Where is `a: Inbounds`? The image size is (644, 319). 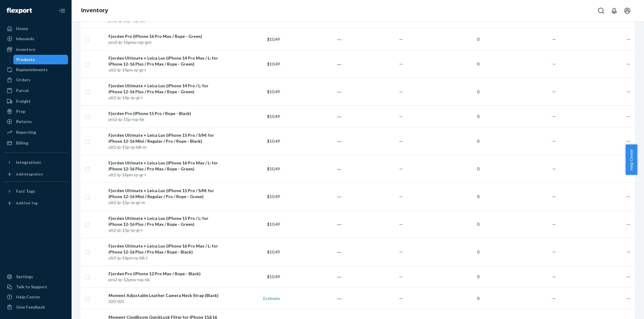
a: Inbounds is located at coordinates (36, 39).